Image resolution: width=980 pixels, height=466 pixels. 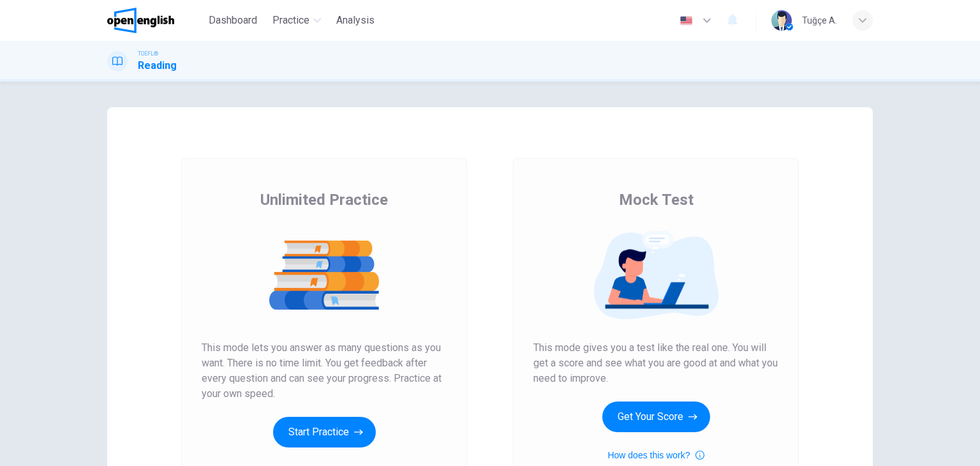 What do you see at coordinates (656, 200) in the screenshot?
I see `span: Mock Test` at bounding box center [656, 200].